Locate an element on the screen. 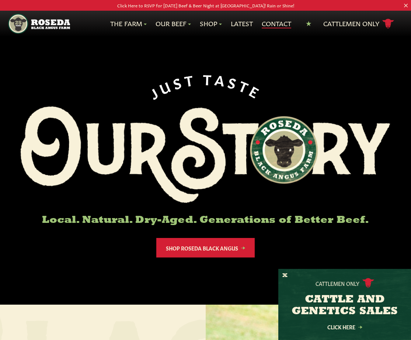 Image resolution: width=411 pixels, height=340 pixels. img: cattle-icon.svg is located at coordinates (368, 283).